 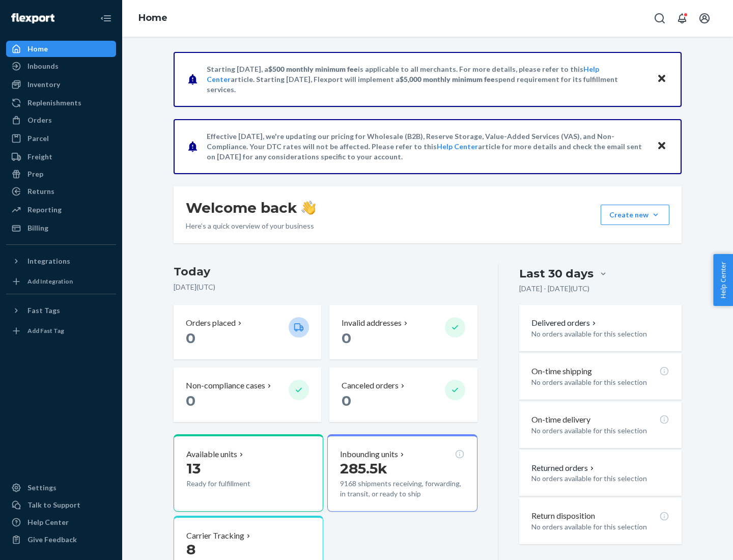 What do you see at coordinates (61, 138) in the screenshot?
I see `a: Parcel` at bounding box center [61, 138].